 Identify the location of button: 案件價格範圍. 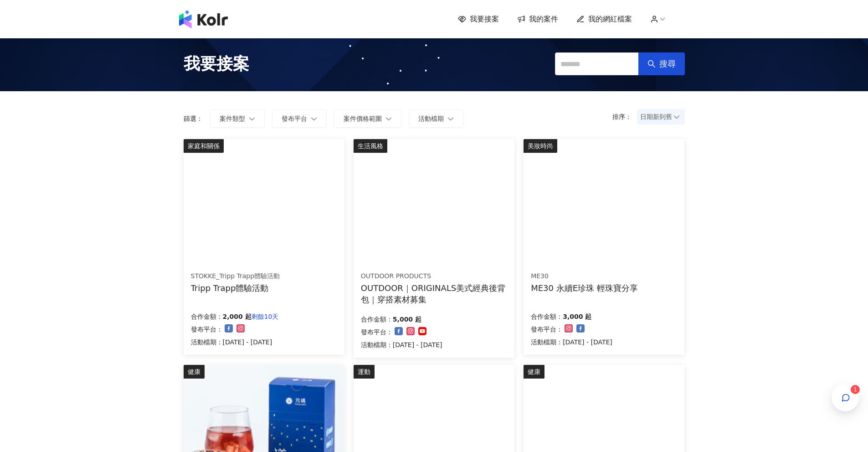
(368, 119).